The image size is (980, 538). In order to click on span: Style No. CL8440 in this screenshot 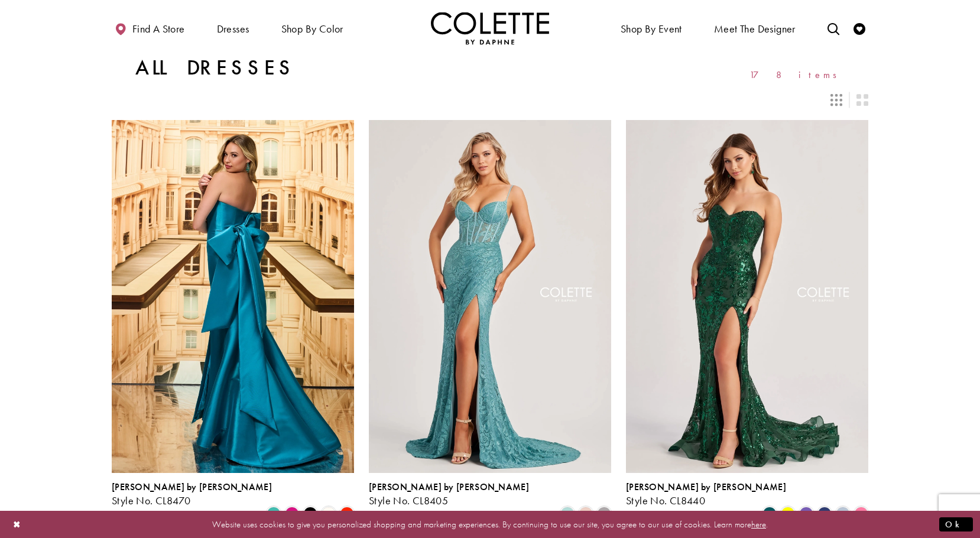, I will do `click(666, 500)`.